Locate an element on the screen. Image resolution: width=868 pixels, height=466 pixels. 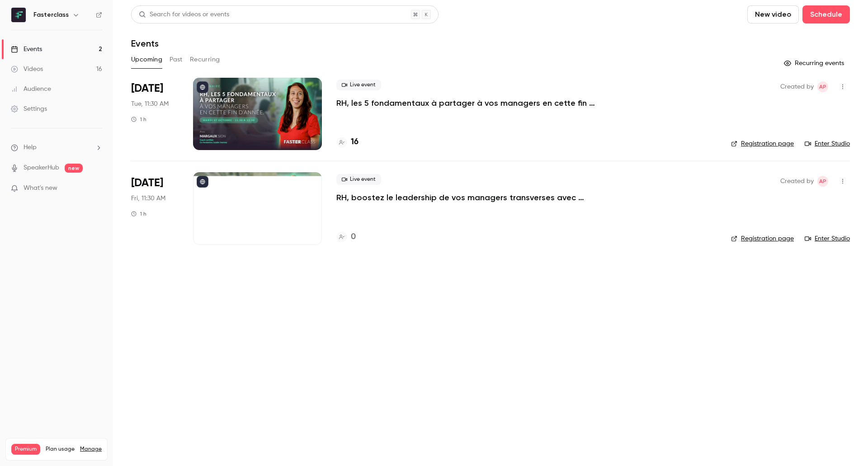
div: Audience is located at coordinates (31, 89).